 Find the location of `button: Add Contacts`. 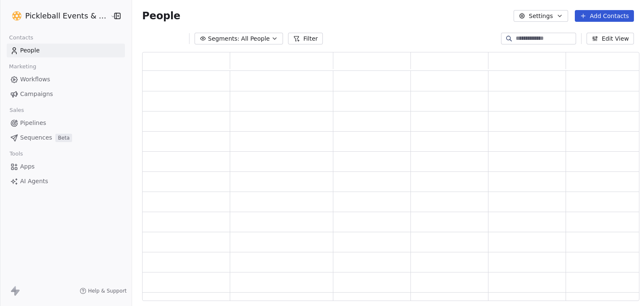

button: Add Contacts is located at coordinates (604, 16).